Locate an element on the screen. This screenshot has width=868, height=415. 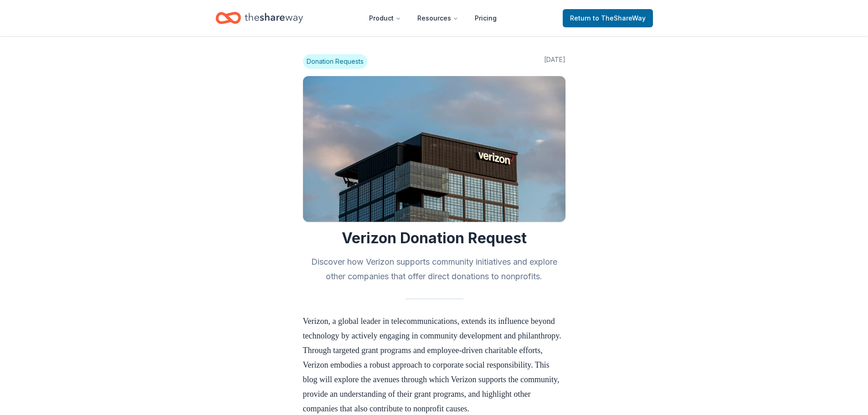
span: Donation Requests is located at coordinates (335, 61).